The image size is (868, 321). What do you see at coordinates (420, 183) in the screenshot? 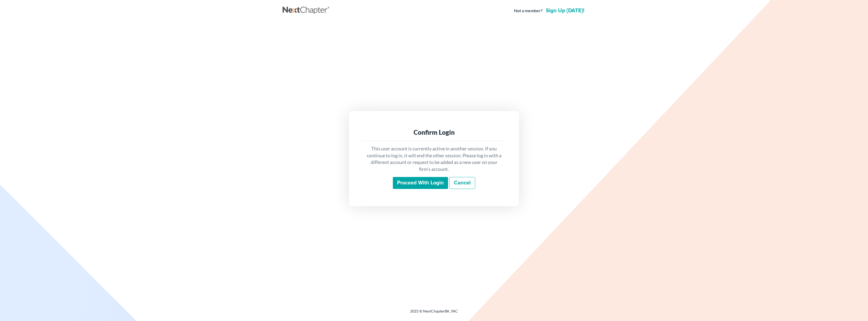
I see `input: Proceed with login` at bounding box center [420, 183].